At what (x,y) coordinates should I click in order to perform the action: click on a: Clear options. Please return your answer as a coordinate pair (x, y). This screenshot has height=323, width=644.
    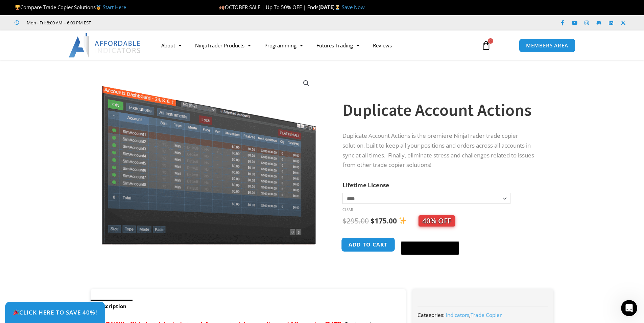
    Looking at the image, I should click on (348, 209).